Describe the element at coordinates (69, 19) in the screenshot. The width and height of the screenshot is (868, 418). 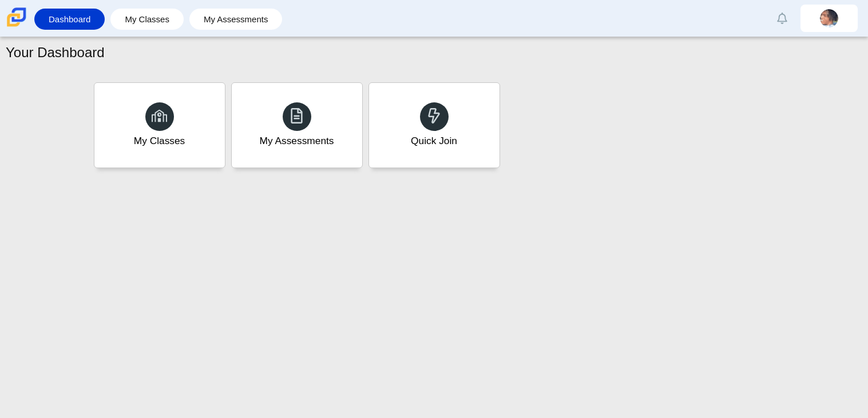
I see `a: Dashboard` at that location.